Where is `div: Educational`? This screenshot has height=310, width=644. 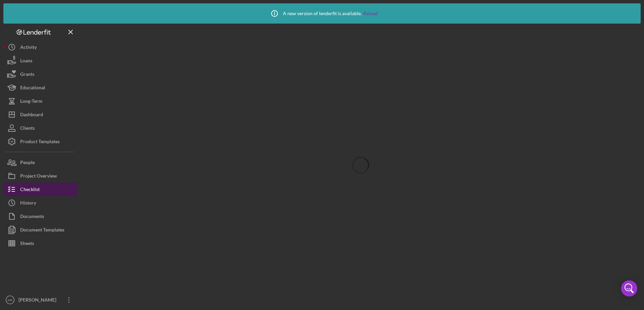
div: Educational is located at coordinates (33, 88).